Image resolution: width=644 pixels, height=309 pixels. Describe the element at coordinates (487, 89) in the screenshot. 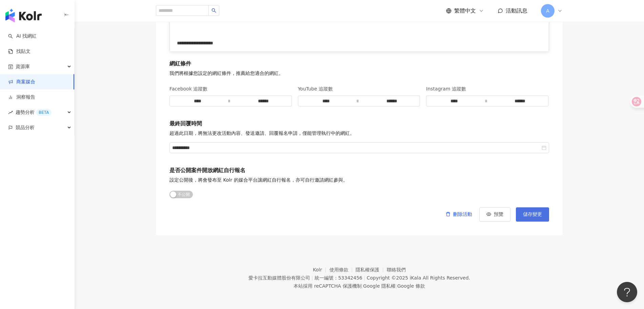

I see `p: Instagram 追蹤數` at that location.